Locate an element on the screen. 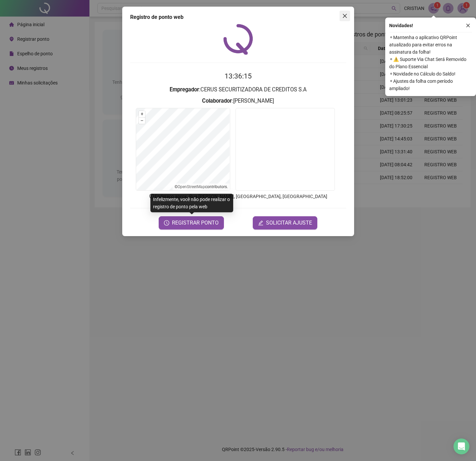 The width and height of the screenshot is (476, 461). div: Open Intercom Messenger is located at coordinates (462, 447).